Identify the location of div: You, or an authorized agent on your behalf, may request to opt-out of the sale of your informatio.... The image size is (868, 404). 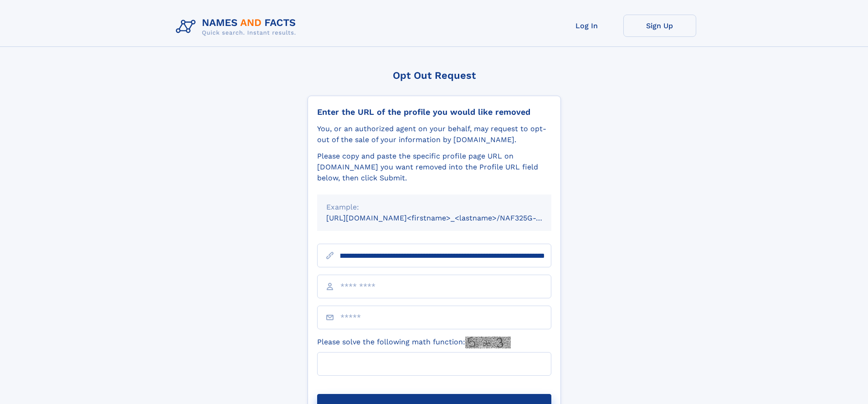
(434, 134).